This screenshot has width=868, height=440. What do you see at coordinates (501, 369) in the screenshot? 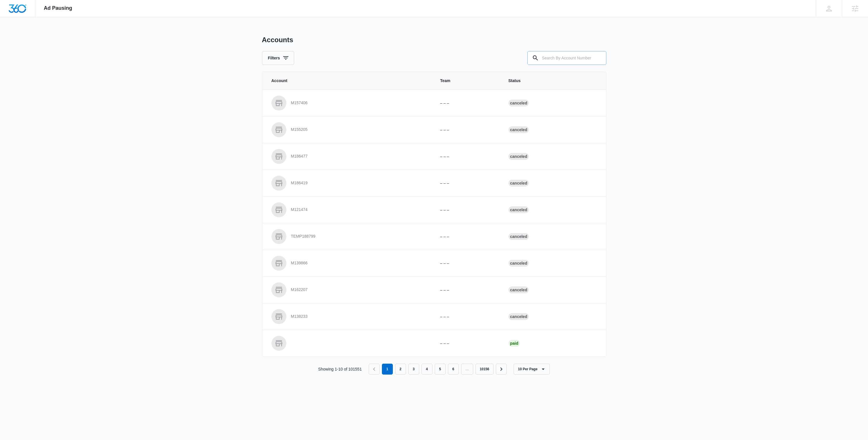
I see `a: Next Page` at bounding box center [501, 369].